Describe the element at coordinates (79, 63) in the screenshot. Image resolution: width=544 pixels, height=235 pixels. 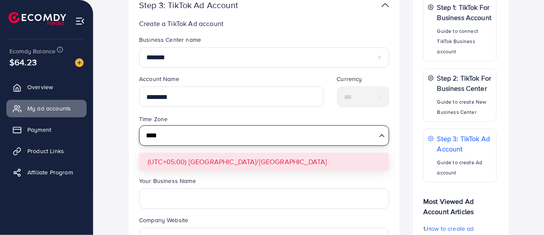
I see `img: image` at that location.